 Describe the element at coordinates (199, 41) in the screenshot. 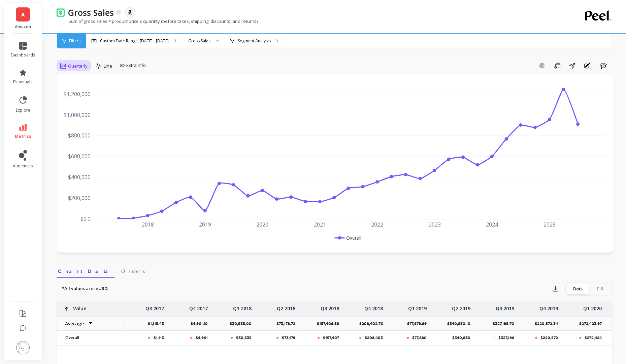

I see `div: Gross Sales` at that location.